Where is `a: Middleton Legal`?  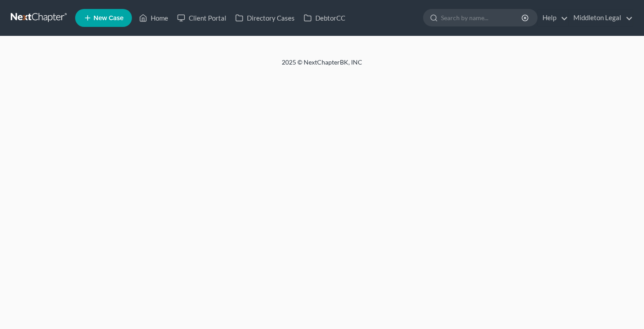 a: Middleton Legal is located at coordinates (601, 18).